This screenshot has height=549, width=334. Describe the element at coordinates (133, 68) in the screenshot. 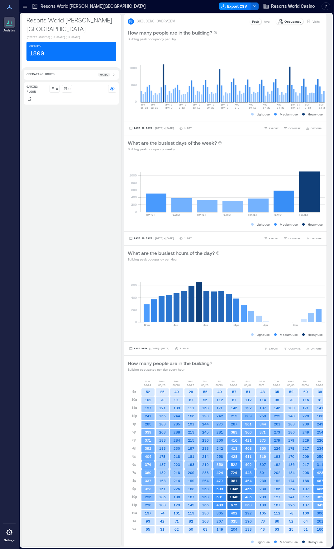

I see `tspan: 1000` at that location.